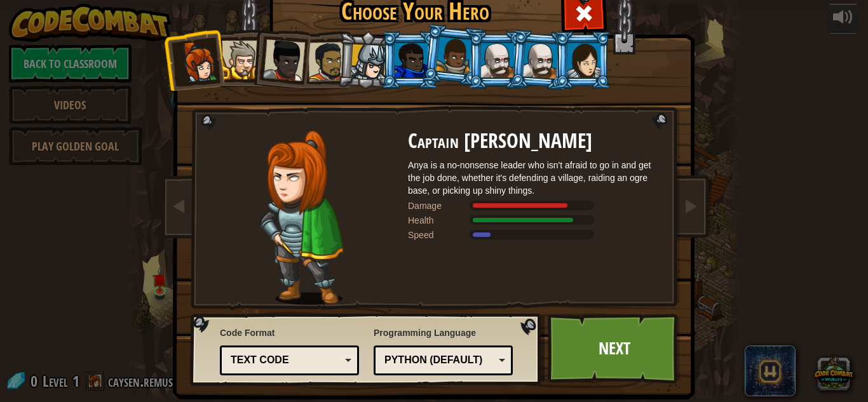 The height and width of the screenshot is (402, 868). Describe the element at coordinates (443, 333) in the screenshot. I see `span: Programming Language` at that location.